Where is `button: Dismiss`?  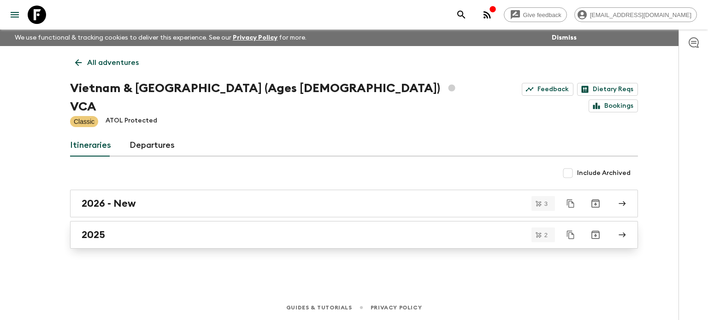
button: Dismiss is located at coordinates (564, 38).